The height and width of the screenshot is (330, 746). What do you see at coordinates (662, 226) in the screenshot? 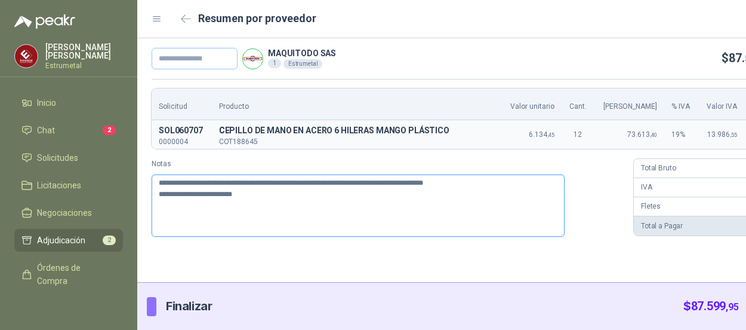
I see `p: Total a Pagar` at bounding box center [662, 226].